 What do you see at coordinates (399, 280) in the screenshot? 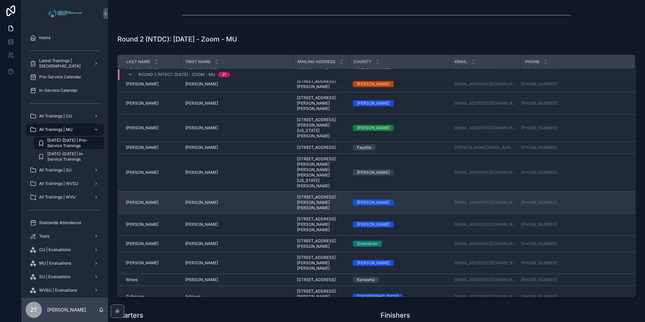
I see `a: Kanawha` at bounding box center [399, 280].